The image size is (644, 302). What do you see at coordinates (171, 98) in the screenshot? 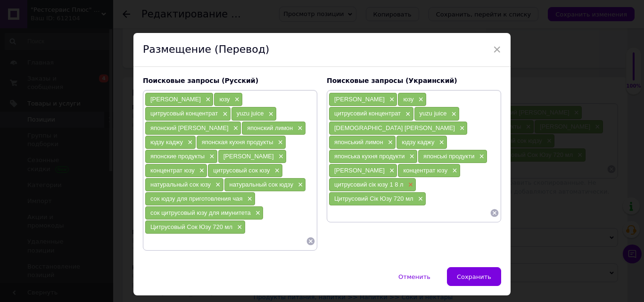
I see `p: 👉 – это изысканный цитрусовый вкус Востока, который вдохновляет на кулинарные эксперименты.` at bounding box center [171, 98].